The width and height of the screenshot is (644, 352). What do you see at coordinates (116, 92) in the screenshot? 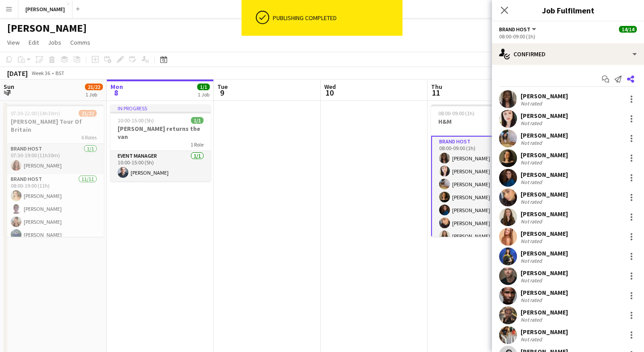
I see `span: 8` at bounding box center [116, 92].